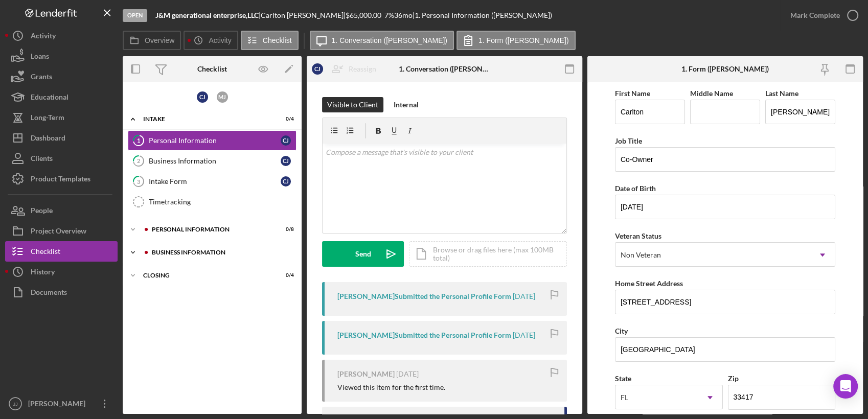 Image resolution: width=868 pixels, height=419 pixels. What do you see at coordinates (845, 386) in the screenshot?
I see `div: Open Intercom Messenger` at bounding box center [845, 386].